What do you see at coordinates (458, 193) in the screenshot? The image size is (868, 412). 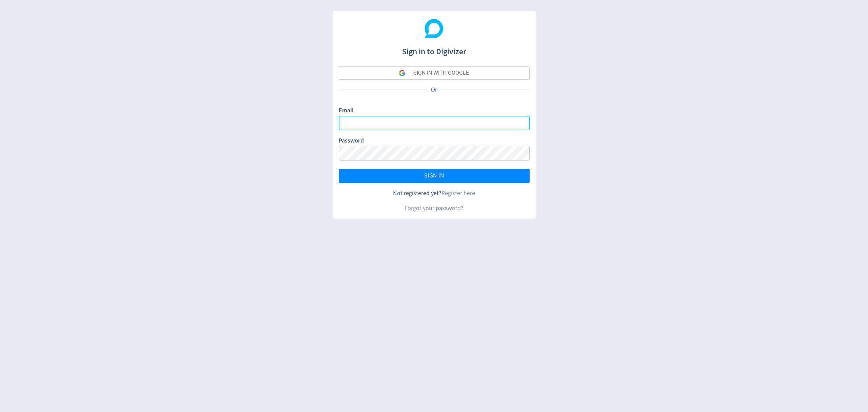 I see `a: Register here` at bounding box center [458, 193].